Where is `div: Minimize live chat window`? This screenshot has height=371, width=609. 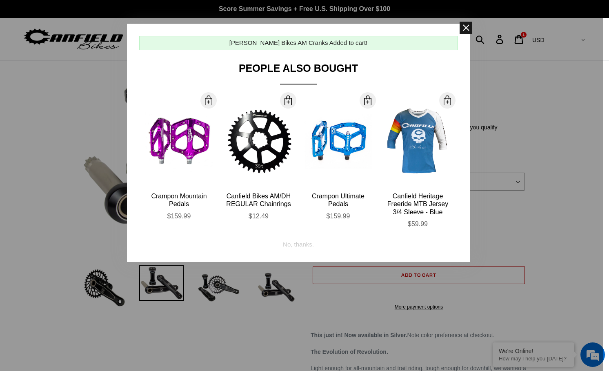 div: Minimize live chat window is located at coordinates (144, 14).